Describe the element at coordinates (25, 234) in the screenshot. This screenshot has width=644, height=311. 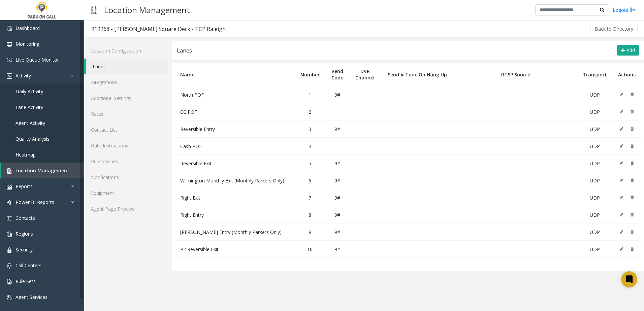
I see `span: Regions` at that location.